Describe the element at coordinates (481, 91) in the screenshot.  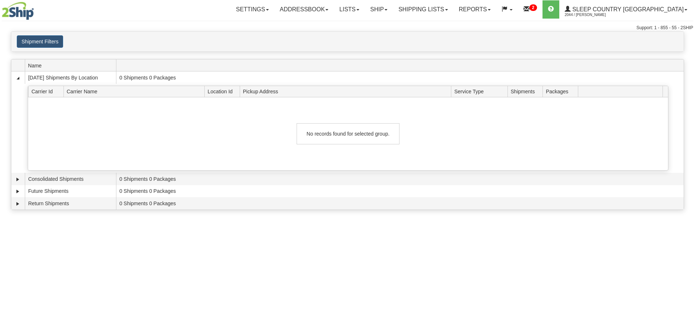
I see `span: Service Type` at that location.